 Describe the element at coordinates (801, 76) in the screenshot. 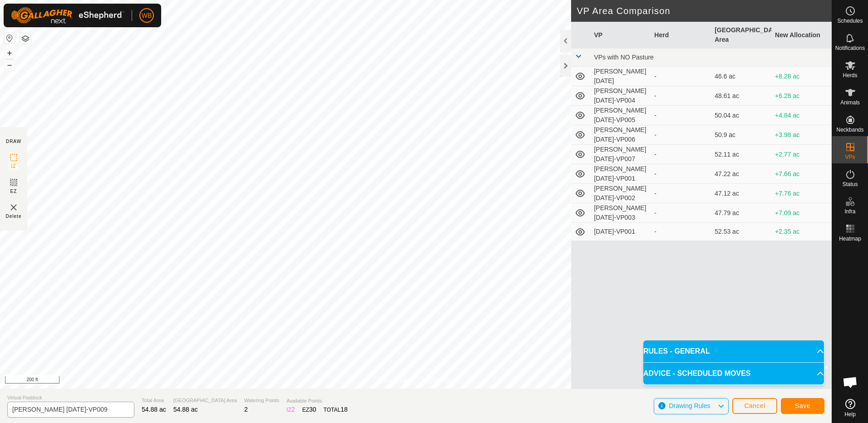

I see `td: +8.28 ac` at that location.